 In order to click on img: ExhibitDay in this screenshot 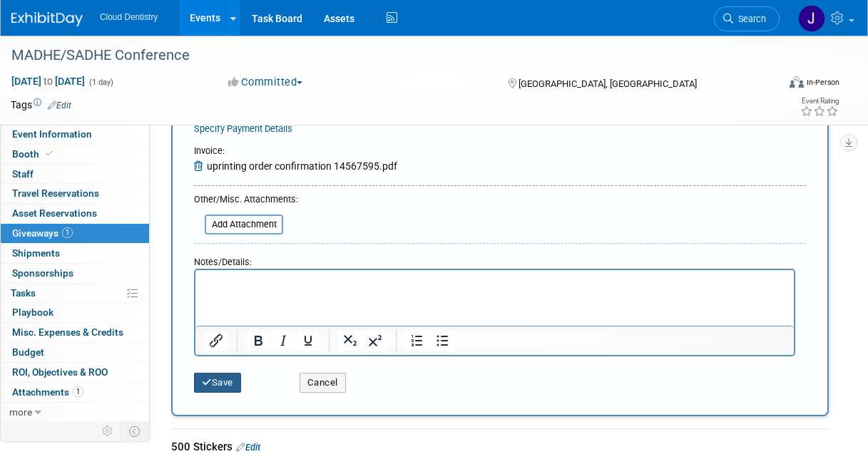, I will do `click(47, 20)`.